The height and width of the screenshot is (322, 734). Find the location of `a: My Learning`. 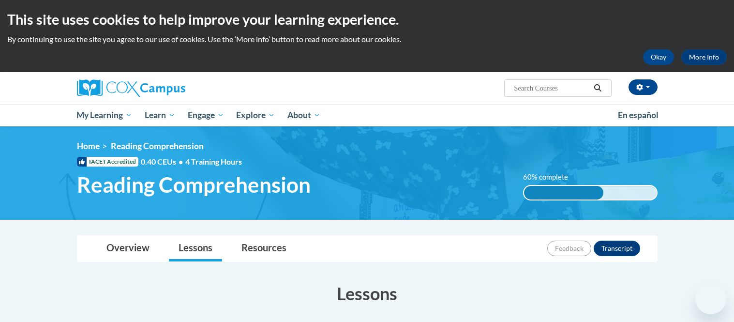

a: My Learning is located at coordinates (105, 115).